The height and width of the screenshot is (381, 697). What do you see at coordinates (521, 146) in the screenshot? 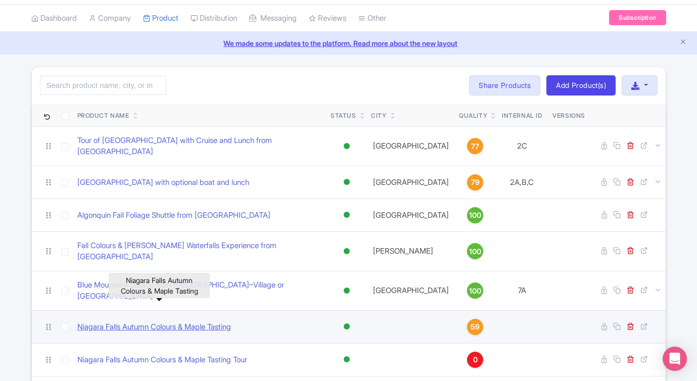
I see `td: 2C` at bounding box center [521, 146].